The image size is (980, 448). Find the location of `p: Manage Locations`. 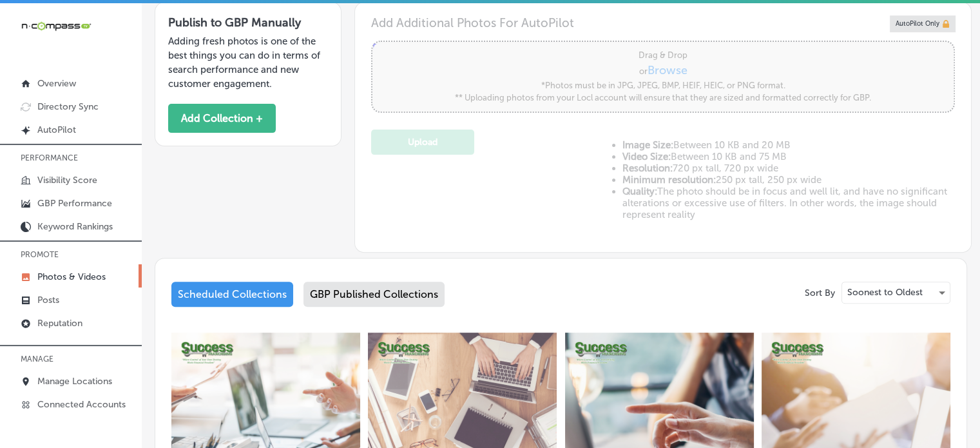

p: Manage Locations is located at coordinates (75, 381).